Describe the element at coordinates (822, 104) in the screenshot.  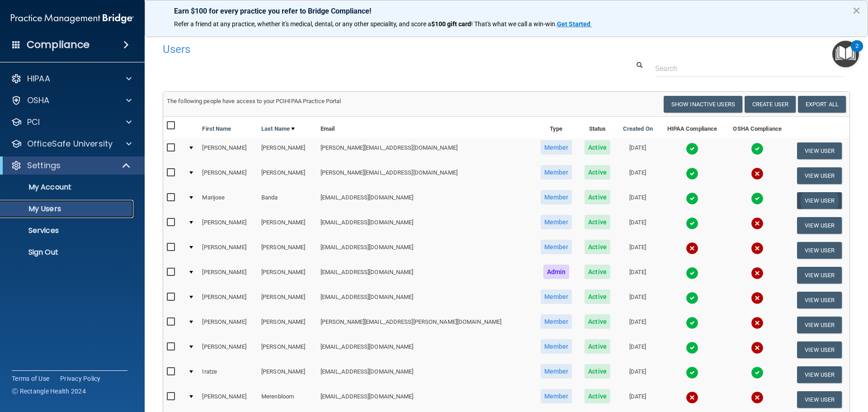
I see `a: Export All` at that location.